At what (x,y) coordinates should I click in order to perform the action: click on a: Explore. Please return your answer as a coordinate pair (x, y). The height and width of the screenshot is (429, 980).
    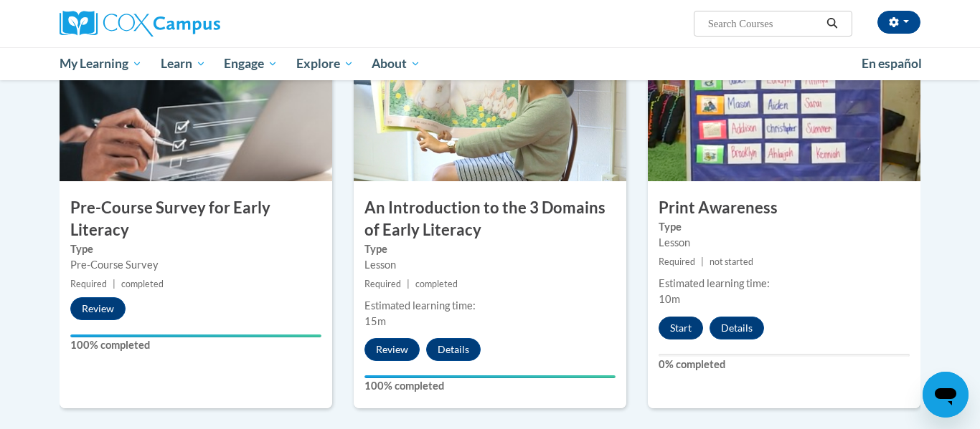
    Looking at the image, I should click on (325, 64).